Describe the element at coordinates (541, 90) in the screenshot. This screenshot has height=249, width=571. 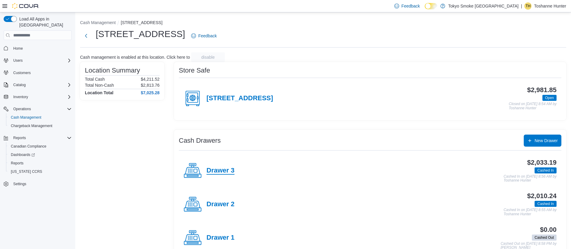
I see `h3: $2,981.85` at that location.